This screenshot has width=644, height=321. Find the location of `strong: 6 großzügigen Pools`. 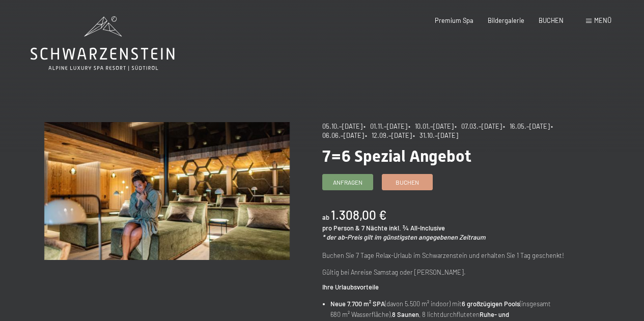

strong: 6 großzügigen Pools is located at coordinates (491, 304).